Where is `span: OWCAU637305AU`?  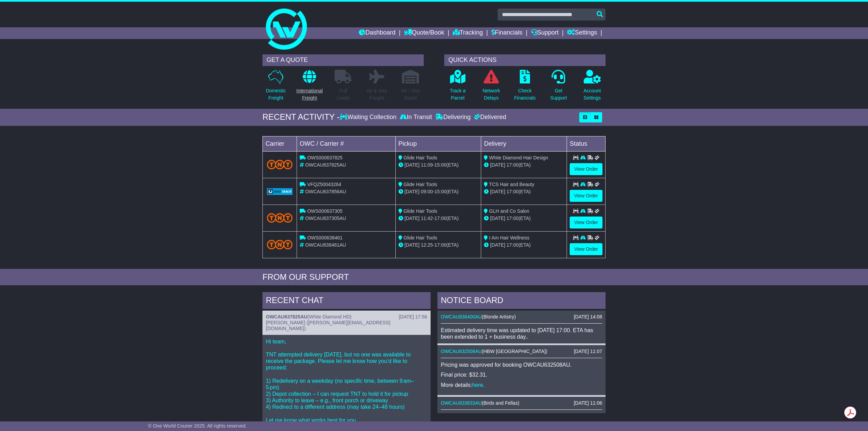
span: OWCAU637305AU is located at coordinates (326, 218).